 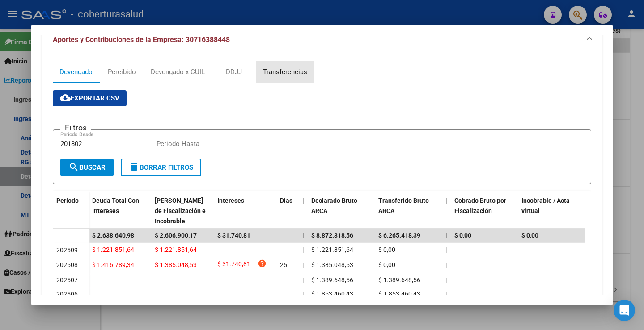 I want to click on span: Deuda Total Con Intereses, so click(x=115, y=205).